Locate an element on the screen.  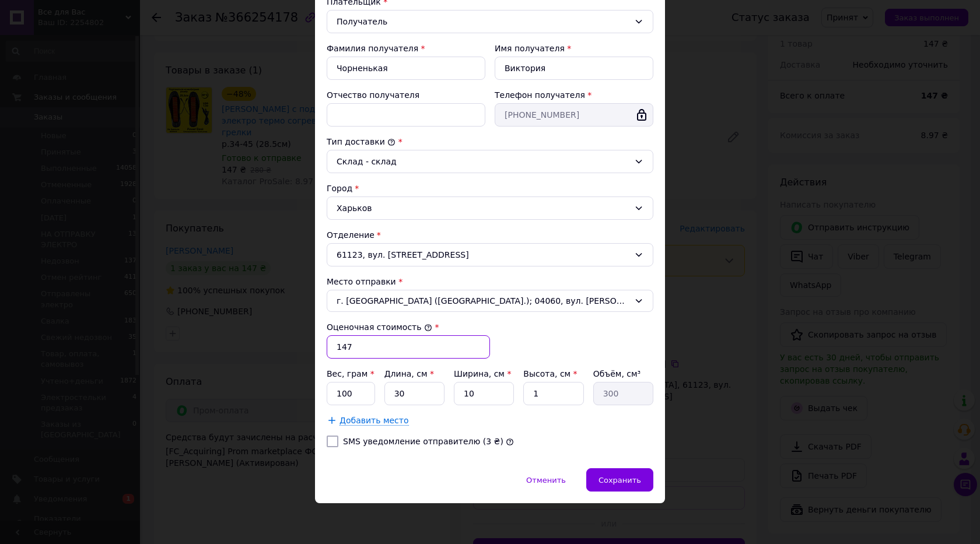
label: Ширина, см is located at coordinates (483, 374).